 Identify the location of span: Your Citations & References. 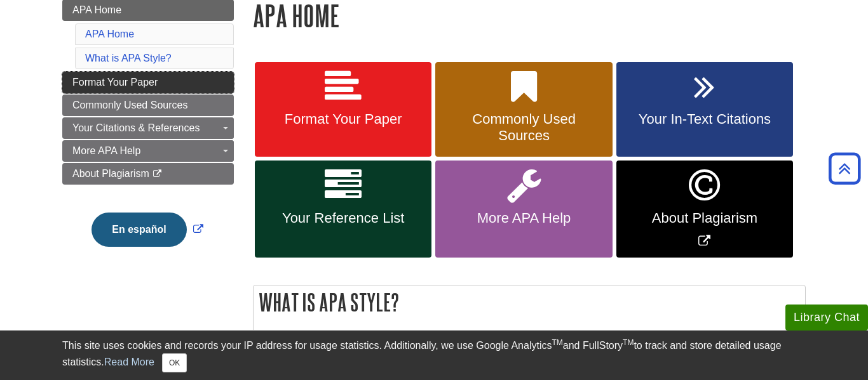
(136, 128).